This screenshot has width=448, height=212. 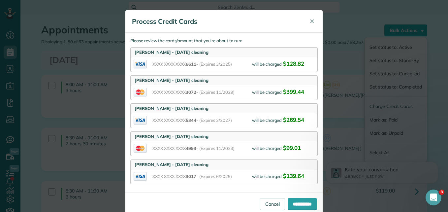 What do you see at coordinates (292, 148) in the screenshot?
I see `span: $99.01` at bounding box center [292, 148].